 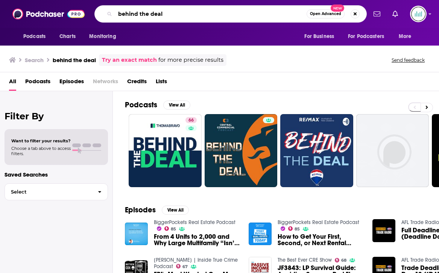 I want to click on a: Credits, so click(x=137, y=83).